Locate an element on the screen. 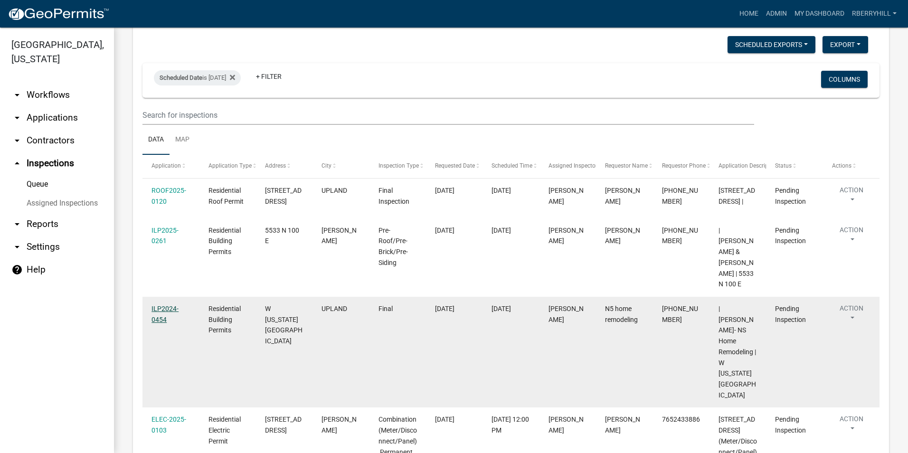  a: Map is located at coordinates (182, 140).